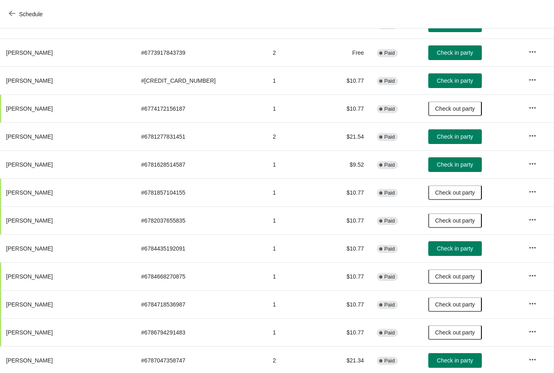 The width and height of the screenshot is (554, 373). Describe the element at coordinates (200, 332) in the screenshot. I see `td: # 6786794291483` at that location.